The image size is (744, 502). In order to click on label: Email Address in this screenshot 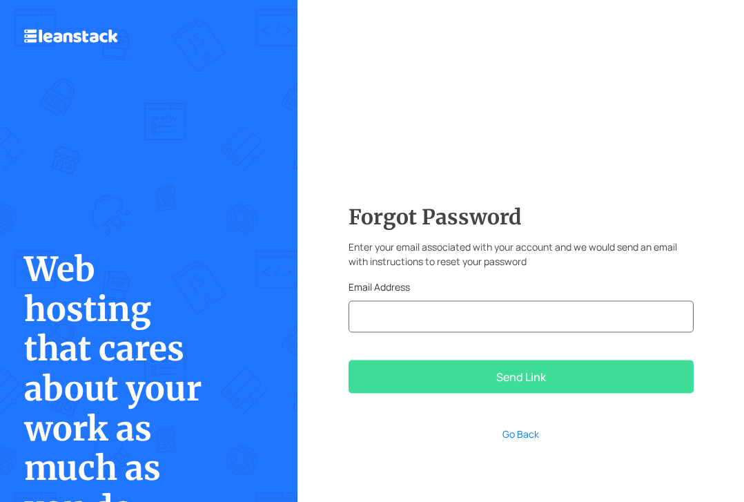, I will do `click(379, 286)`.